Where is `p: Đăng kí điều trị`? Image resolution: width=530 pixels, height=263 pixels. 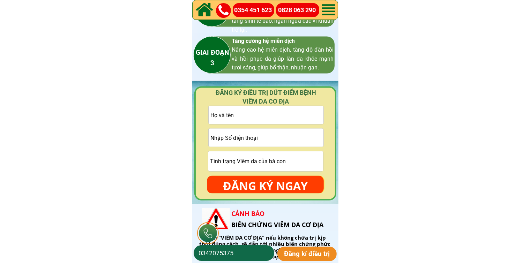 p: Đăng kí điều trị is located at coordinates (307, 254).